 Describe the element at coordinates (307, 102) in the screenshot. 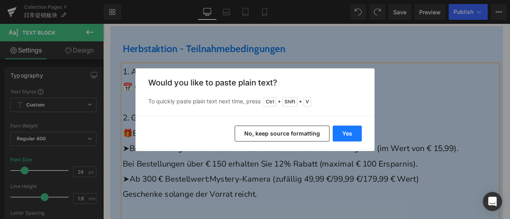

I see `span: V` at that location.